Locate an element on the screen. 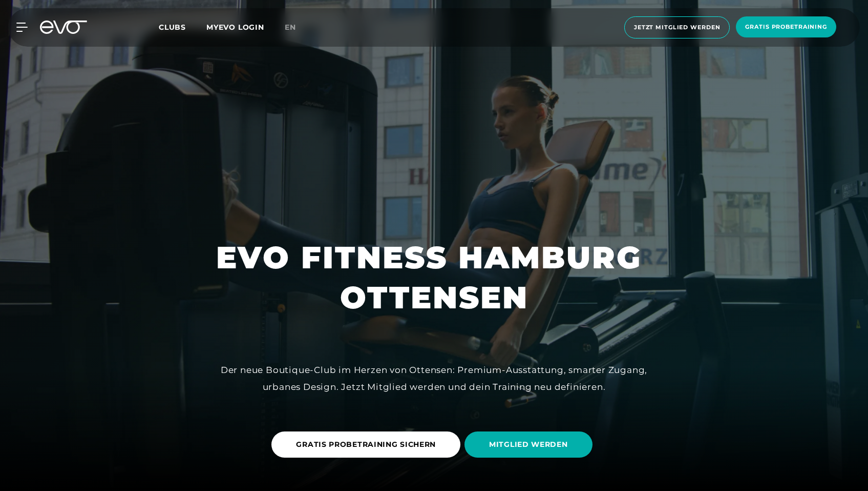 The image size is (868, 491). a: en is located at coordinates (297, 27).